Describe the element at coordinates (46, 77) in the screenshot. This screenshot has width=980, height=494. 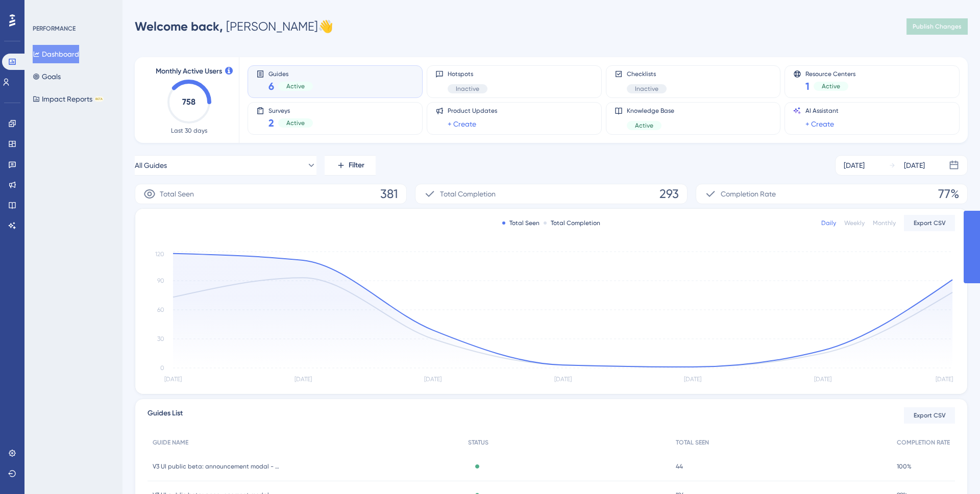
I see `button: Goals` at that location.